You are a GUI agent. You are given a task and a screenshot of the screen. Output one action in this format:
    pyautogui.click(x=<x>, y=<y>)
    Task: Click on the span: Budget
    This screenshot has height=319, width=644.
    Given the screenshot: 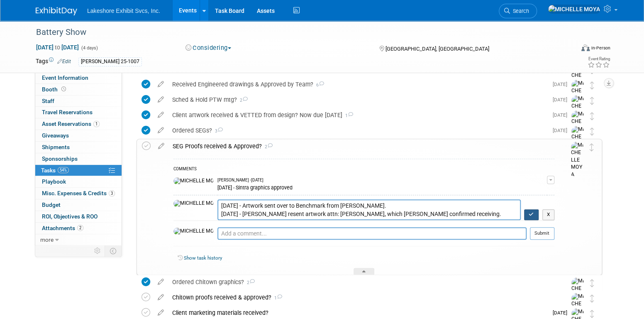 What is the action you would take?
    pyautogui.click(x=51, y=205)
    